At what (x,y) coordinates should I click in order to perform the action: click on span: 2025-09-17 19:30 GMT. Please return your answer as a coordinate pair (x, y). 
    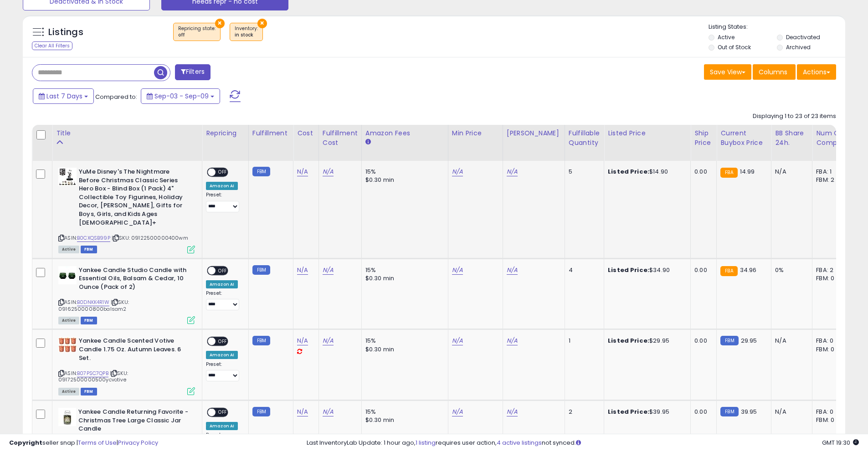
    Looking at the image, I should click on (840, 442).